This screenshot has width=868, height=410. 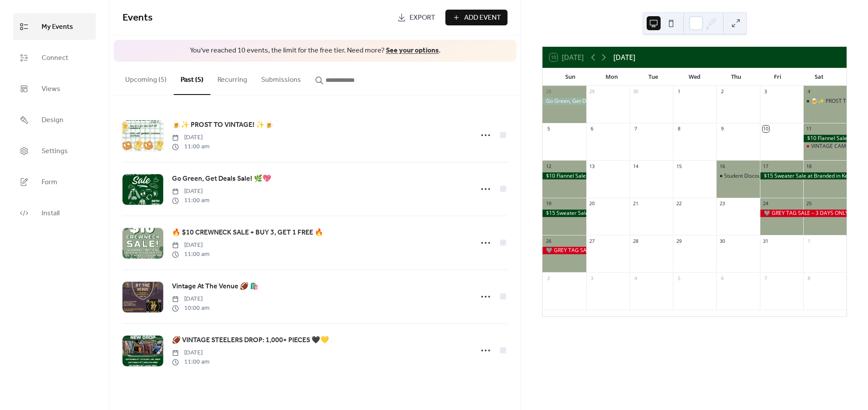 What do you see at coordinates (592, 166) in the screenshot?
I see `div: 13` at bounding box center [592, 166].